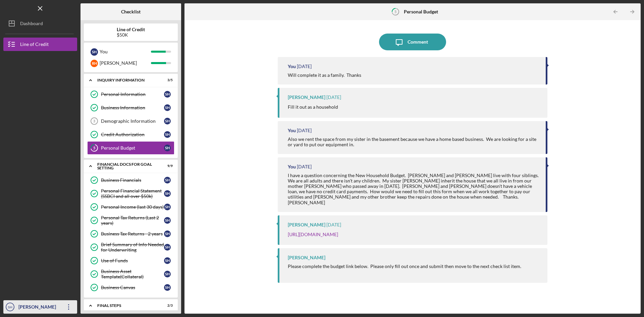 The image size is (644, 317). Describe the element at coordinates (131, 122) in the screenshot. I see `a: 3Demographic InformationSH` at that location.